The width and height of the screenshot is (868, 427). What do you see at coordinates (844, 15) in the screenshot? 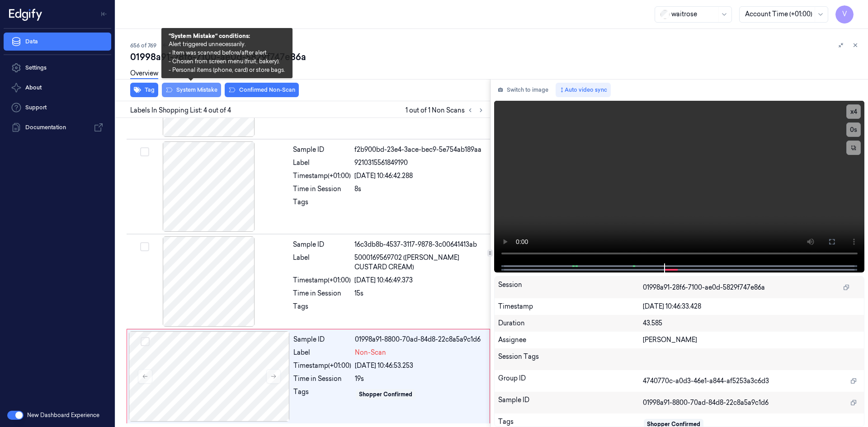
I see `button: V` at bounding box center [844, 15].